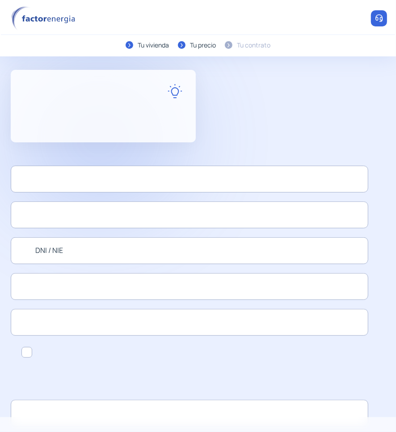 The image size is (396, 432). I want to click on img: logo factor, so click(45, 18).